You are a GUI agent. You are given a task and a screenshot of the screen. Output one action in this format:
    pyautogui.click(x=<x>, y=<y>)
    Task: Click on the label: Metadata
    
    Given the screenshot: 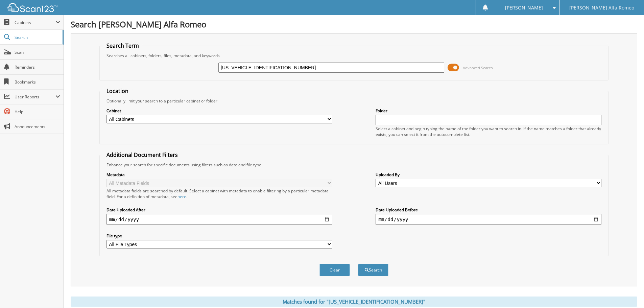 What is the action you would take?
    pyautogui.click(x=220, y=174)
    